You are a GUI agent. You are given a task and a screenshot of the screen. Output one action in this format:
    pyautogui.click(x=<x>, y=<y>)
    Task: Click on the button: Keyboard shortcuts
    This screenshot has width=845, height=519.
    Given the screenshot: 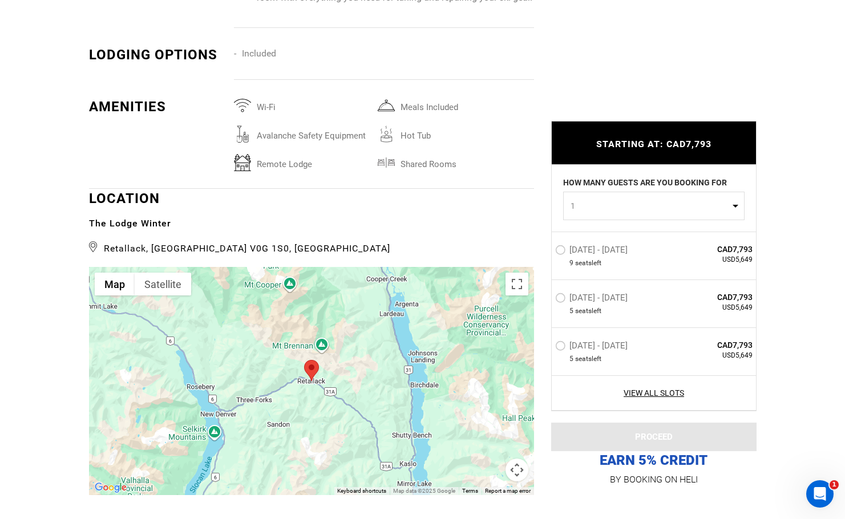 What is the action you would take?
    pyautogui.click(x=362, y=491)
    